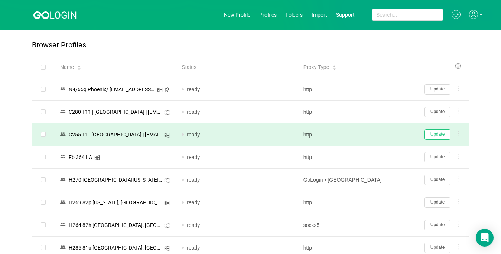  What do you see at coordinates (59, 45) in the screenshot?
I see `p: Browser Profiles` at bounding box center [59, 45].